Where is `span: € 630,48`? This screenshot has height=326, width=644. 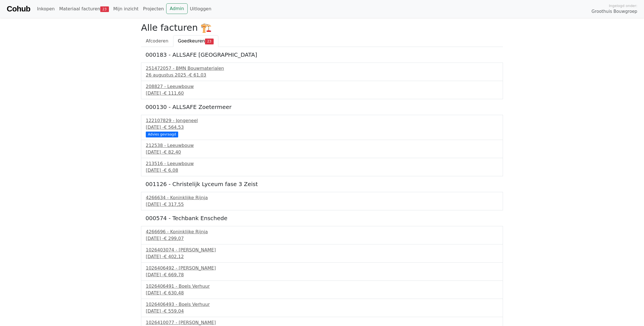 span: € 630,48 is located at coordinates (174, 293).